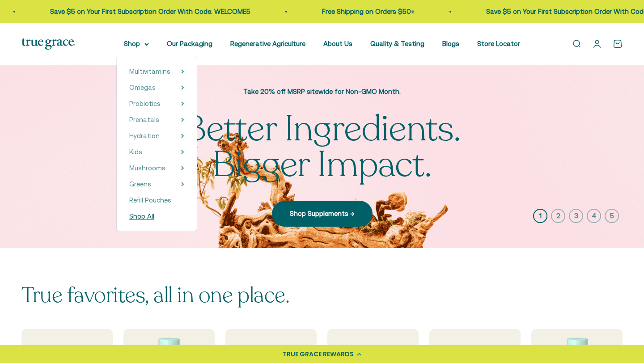 This screenshot has width=644, height=363. I want to click on a: Store Locator, so click(499, 44).